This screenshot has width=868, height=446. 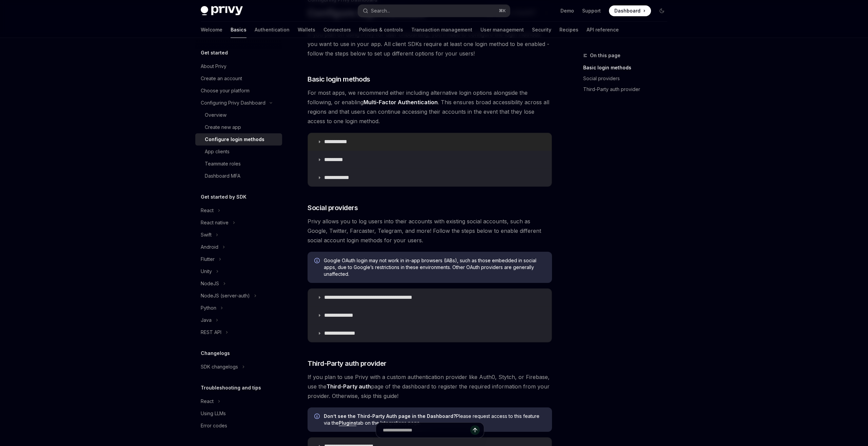 I want to click on div: About Privy, so click(x=214, y=67).